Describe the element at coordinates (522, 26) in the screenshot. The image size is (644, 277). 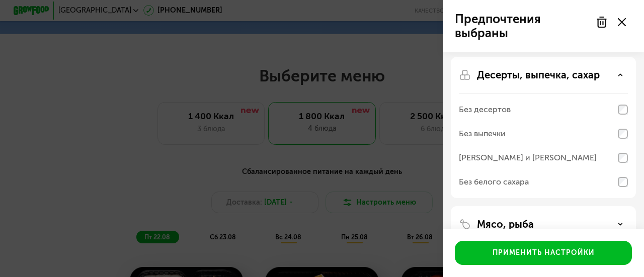
I see `p: Предпочтения выбраны` at that location.